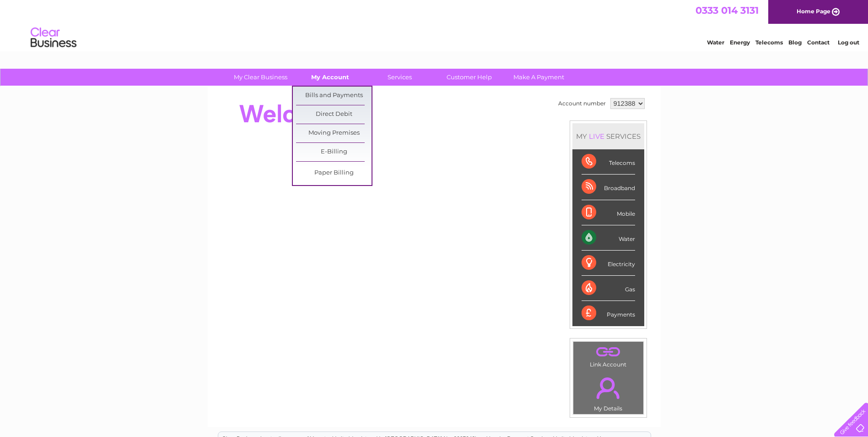  I want to click on a: Services, so click(399, 77).